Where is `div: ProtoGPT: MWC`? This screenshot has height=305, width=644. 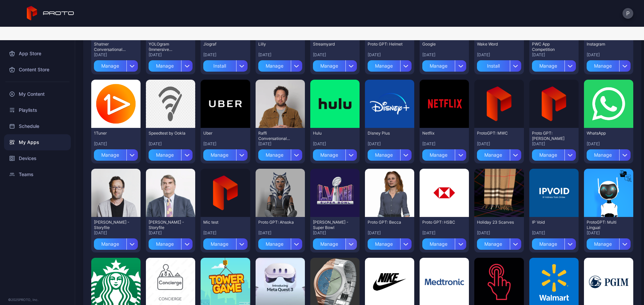
div: ProtoGPT: MWC is located at coordinates (495, 134).